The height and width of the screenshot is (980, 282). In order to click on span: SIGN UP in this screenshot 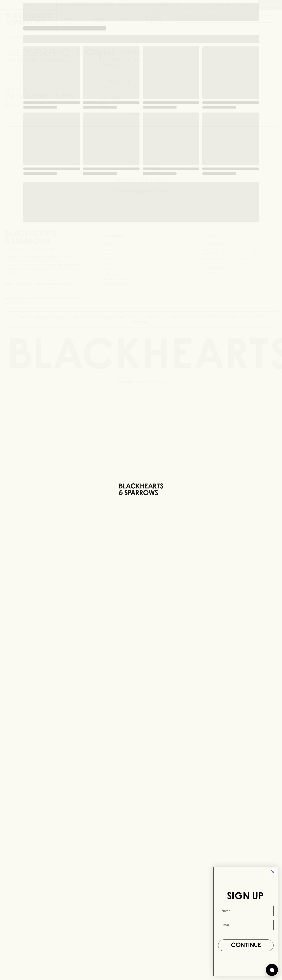, I will do `click(245, 896)`.